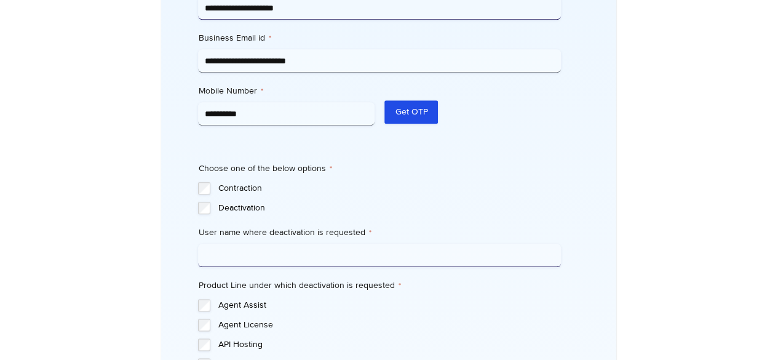 This screenshot has height=360, width=778. What do you see at coordinates (389, 188) in the screenshot?
I see `label: Contraction` at bounding box center [389, 188].